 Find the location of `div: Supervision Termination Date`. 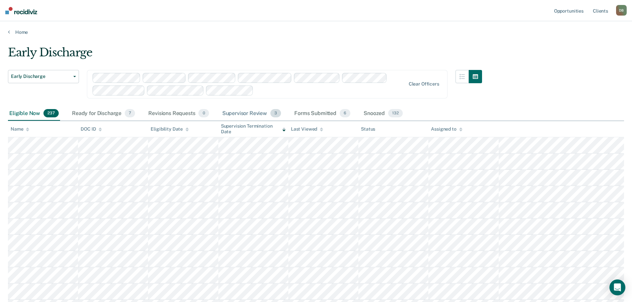

div: Supervision Termination Date is located at coordinates (253, 129).